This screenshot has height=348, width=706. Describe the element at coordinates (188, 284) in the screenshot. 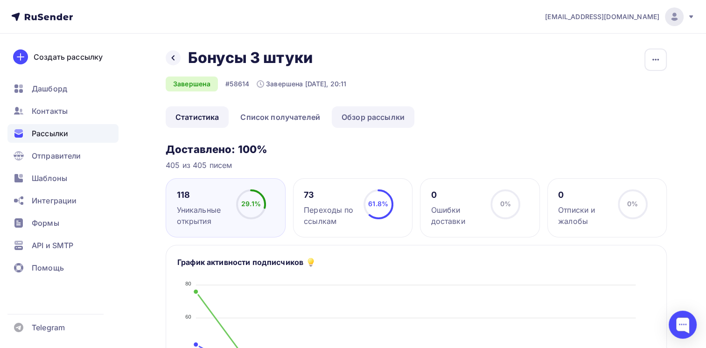

I see `tspan: 80` at that location.